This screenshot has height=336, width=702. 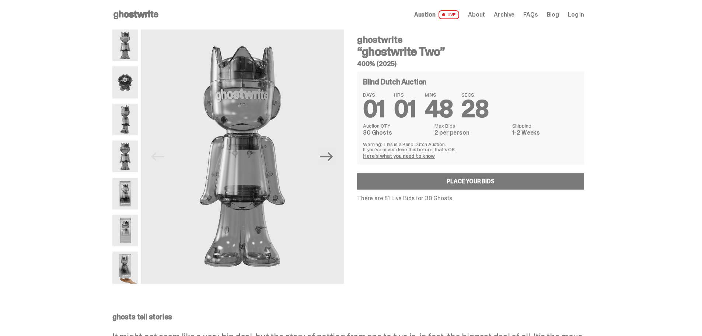 What do you see at coordinates (504, 15) in the screenshot?
I see `a: Archive` at bounding box center [504, 15].